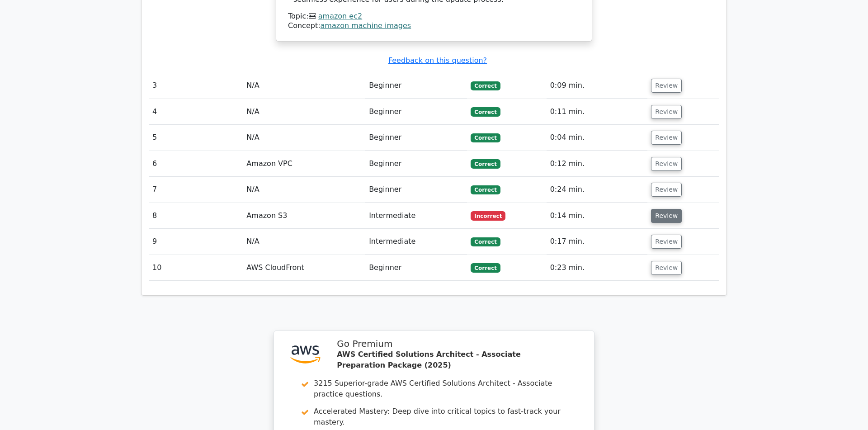 This screenshot has height=430, width=868. Describe the element at coordinates (366, 25) in the screenshot. I see `a: amazon machine images` at that location.